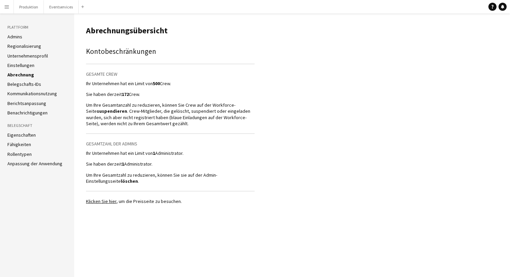  Describe the element at coordinates (170, 84) in the screenshot. I see `p: Ihr Unternehmen hat ein Limit von Crew.` at that location.